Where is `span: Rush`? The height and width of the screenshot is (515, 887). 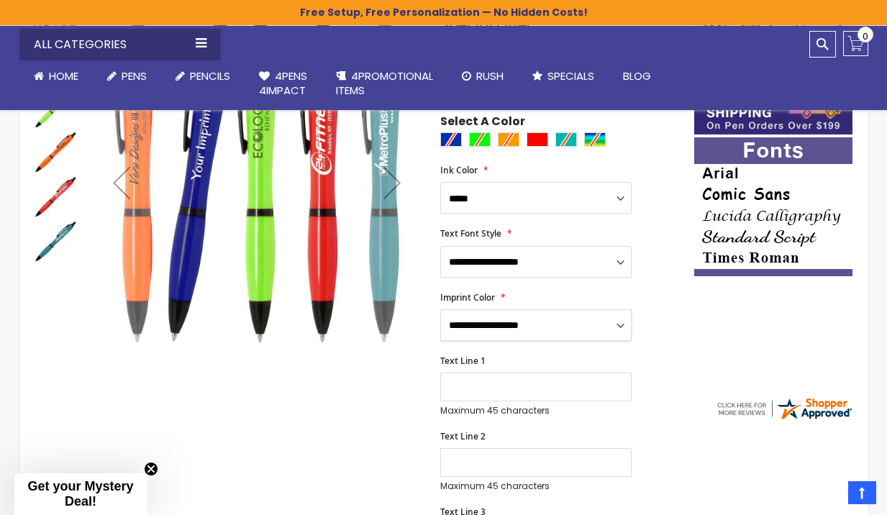
span: Rush is located at coordinates (490, 76).